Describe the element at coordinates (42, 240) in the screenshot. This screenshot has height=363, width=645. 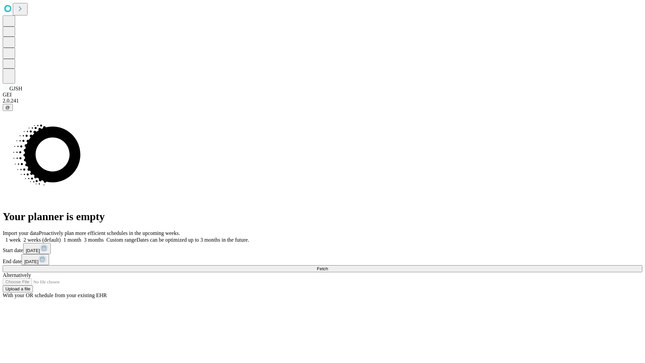
I see `span: 2 weeks (default)` at that location.